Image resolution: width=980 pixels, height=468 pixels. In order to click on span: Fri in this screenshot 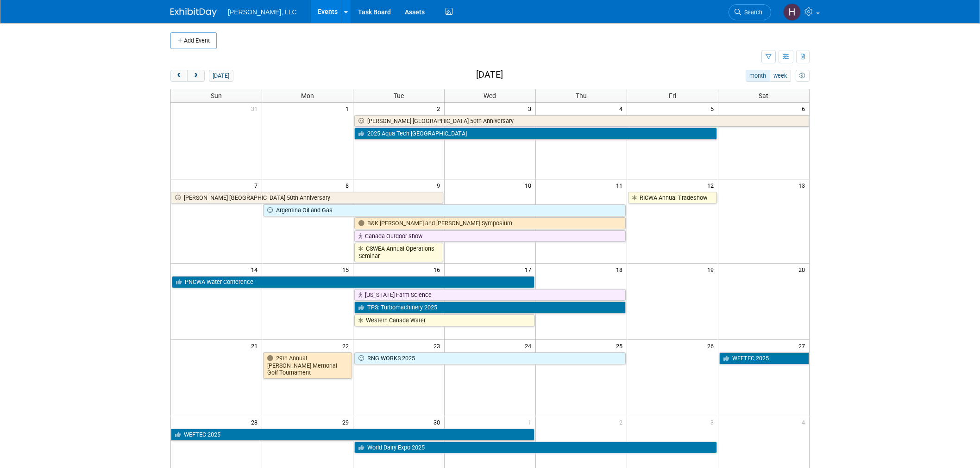, I will do `click(673, 96)`.